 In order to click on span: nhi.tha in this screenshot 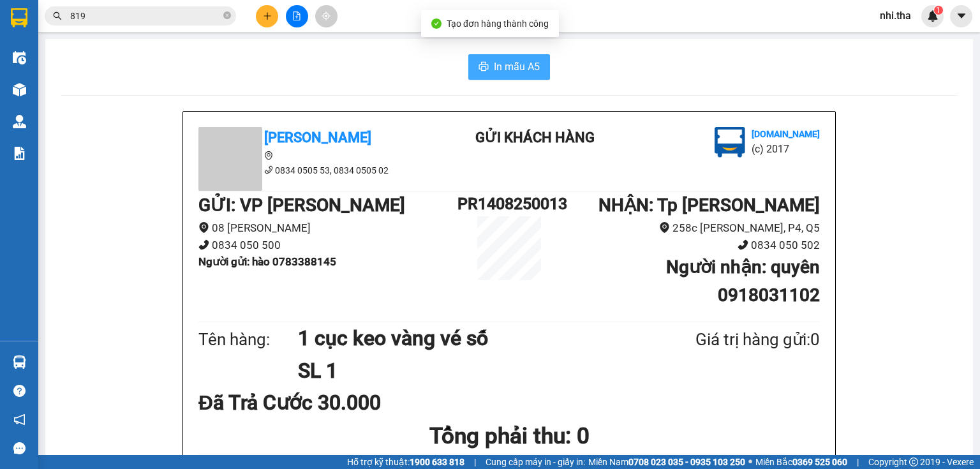, I will do `click(895, 16)`.